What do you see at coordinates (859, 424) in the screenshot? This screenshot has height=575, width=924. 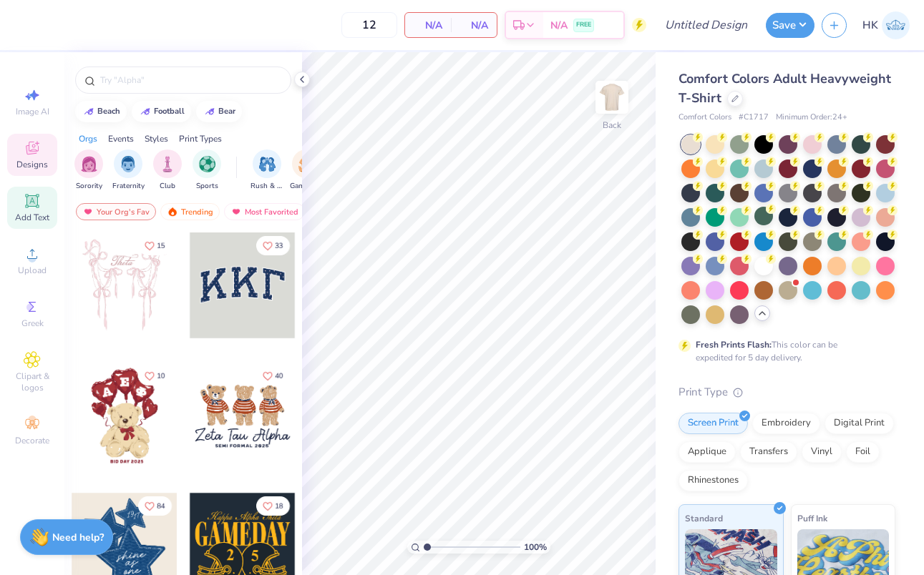 I see `div: Digital Print` at bounding box center [859, 424].